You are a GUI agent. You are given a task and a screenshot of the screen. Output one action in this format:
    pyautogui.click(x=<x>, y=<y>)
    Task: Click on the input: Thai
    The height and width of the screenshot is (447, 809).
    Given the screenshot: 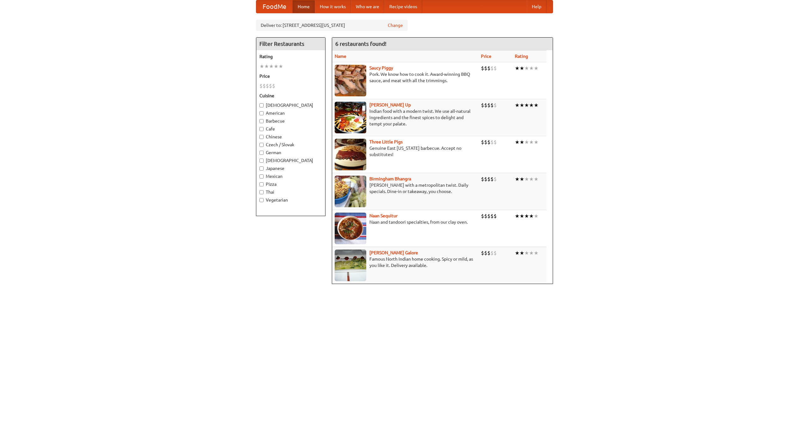 What is the action you would take?
    pyautogui.click(x=261, y=192)
    